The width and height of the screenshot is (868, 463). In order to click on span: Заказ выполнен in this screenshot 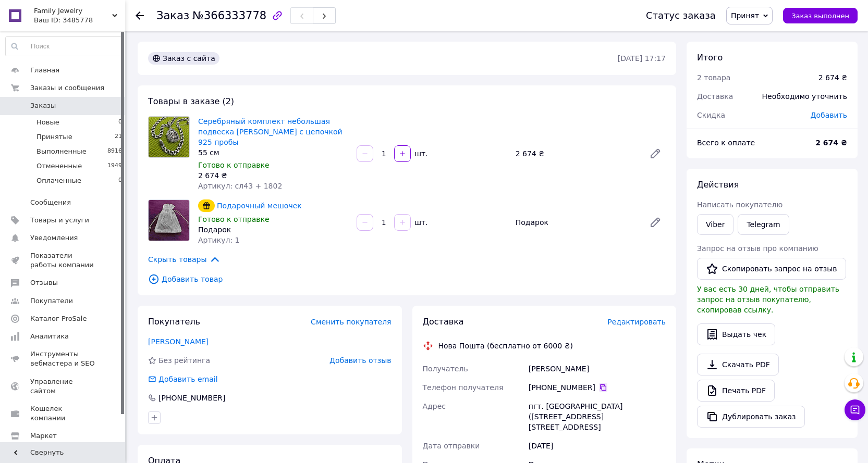, I will do `click(820, 16)`.